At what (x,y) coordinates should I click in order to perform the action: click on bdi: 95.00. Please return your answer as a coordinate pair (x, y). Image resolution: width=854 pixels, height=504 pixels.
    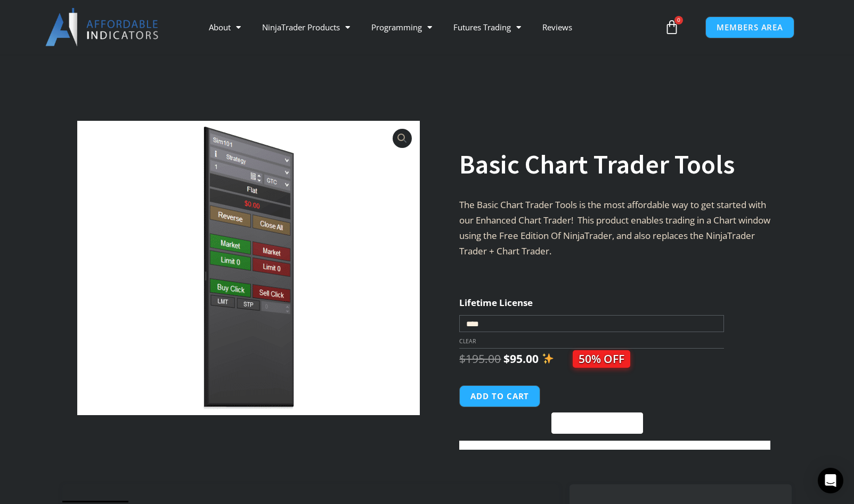
    Looking at the image, I should click on (521, 359).